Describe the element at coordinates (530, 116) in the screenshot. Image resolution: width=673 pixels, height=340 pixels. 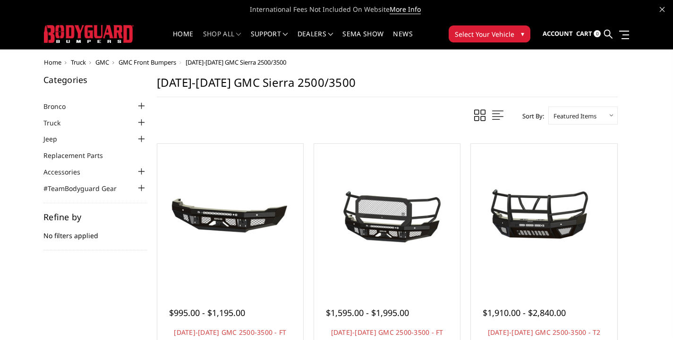
I see `label: Sort By:` at that location.